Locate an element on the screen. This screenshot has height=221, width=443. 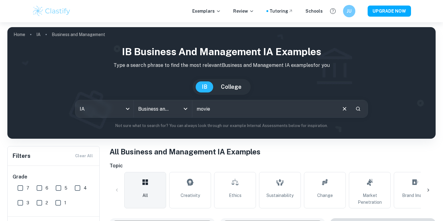
h1: IB Business and Management IA examples is located at coordinates (222, 52).